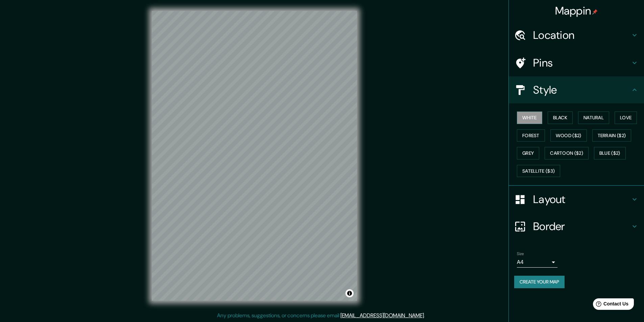 The image size is (644, 322). I want to click on button: White, so click(530, 117).